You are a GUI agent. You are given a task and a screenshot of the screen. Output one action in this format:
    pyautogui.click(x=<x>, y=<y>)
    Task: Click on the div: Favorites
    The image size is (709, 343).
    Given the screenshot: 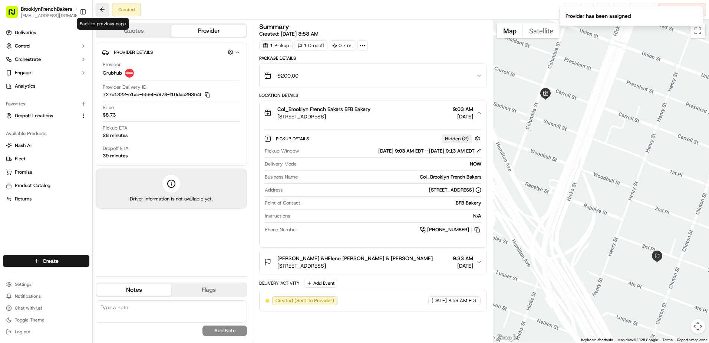 What is the action you would take?
    pyautogui.click(x=46, y=104)
    